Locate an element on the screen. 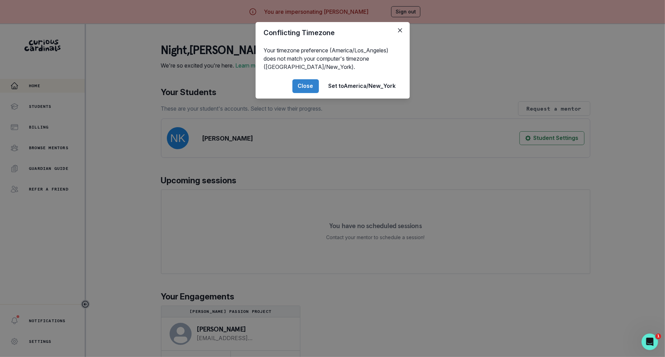  button: Set toAmerica/New_York is located at coordinates (363, 86).